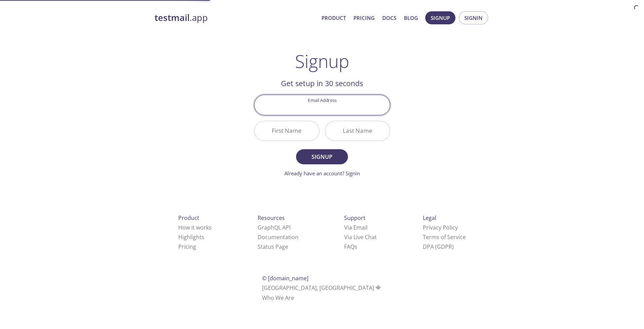  I want to click on span: Support, so click(355, 218).